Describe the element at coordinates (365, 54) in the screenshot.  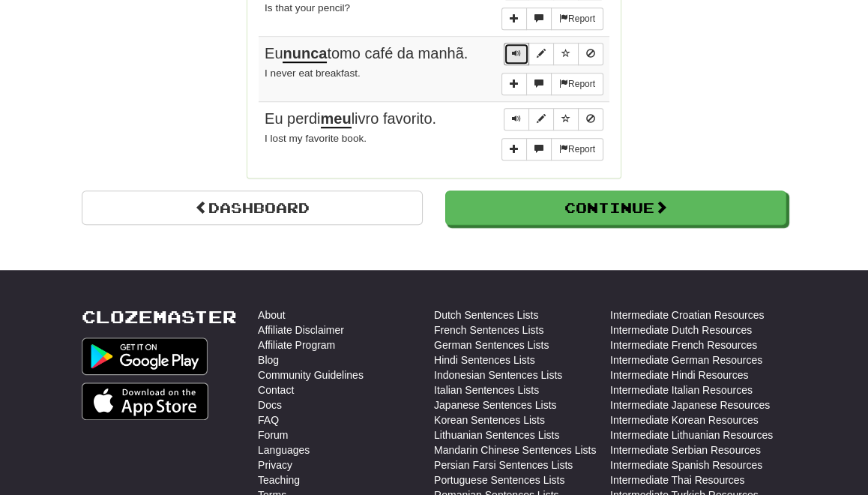
I see `span: Eu tomo café da manhã.` at that location.